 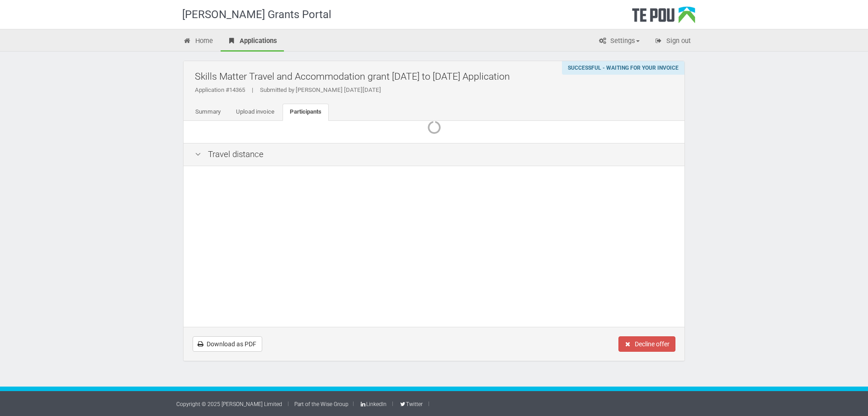 What do you see at coordinates (672, 42) in the screenshot?
I see `a: Sign out` at bounding box center [672, 42].